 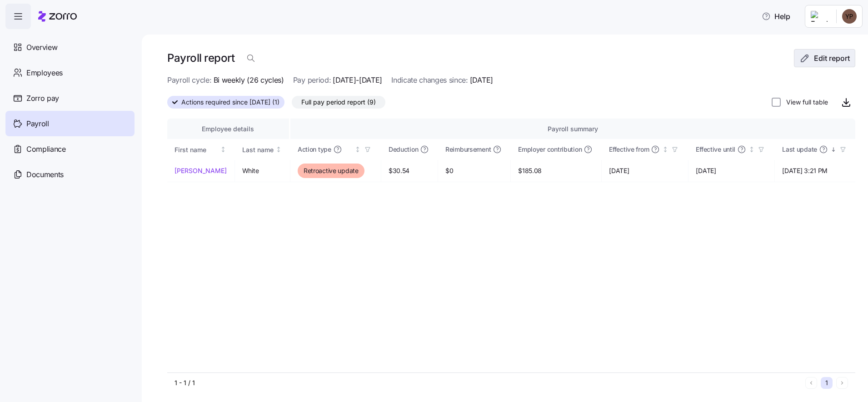 What do you see at coordinates (731, 149) in the screenshot?
I see `th: Effective untilNot sorted` at bounding box center [731, 149].